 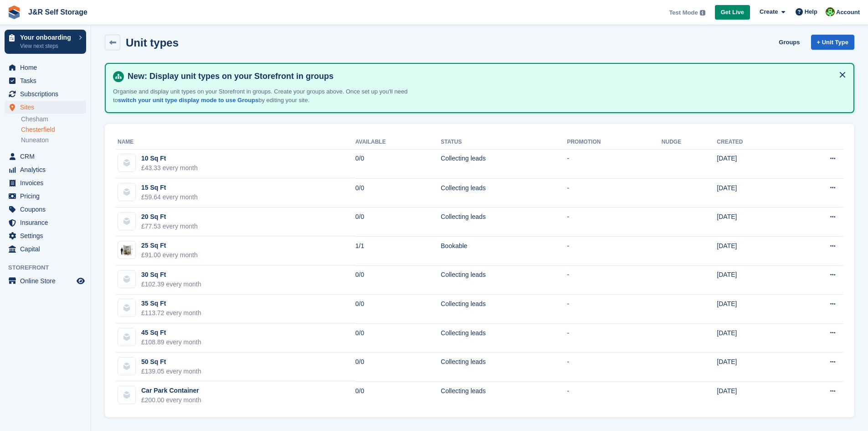 What do you see at coordinates (80, 281) in the screenshot?
I see `a: Preview store` at bounding box center [80, 281].